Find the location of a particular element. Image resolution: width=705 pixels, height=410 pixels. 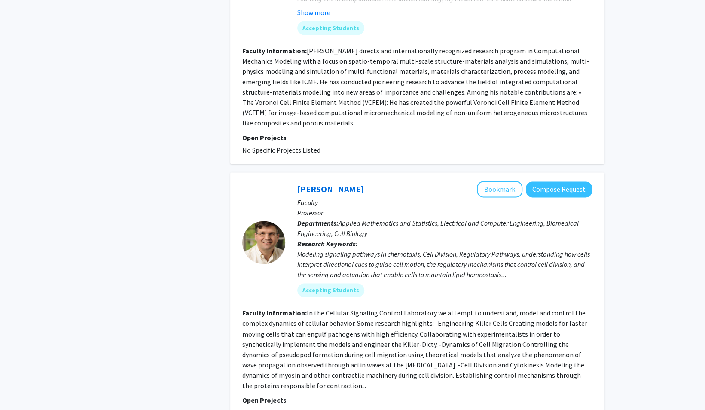

fg-read-more: In the Cellular Signaling Control Laboratory we attempt to understand, model and control the comp... is located at coordinates (416, 349).